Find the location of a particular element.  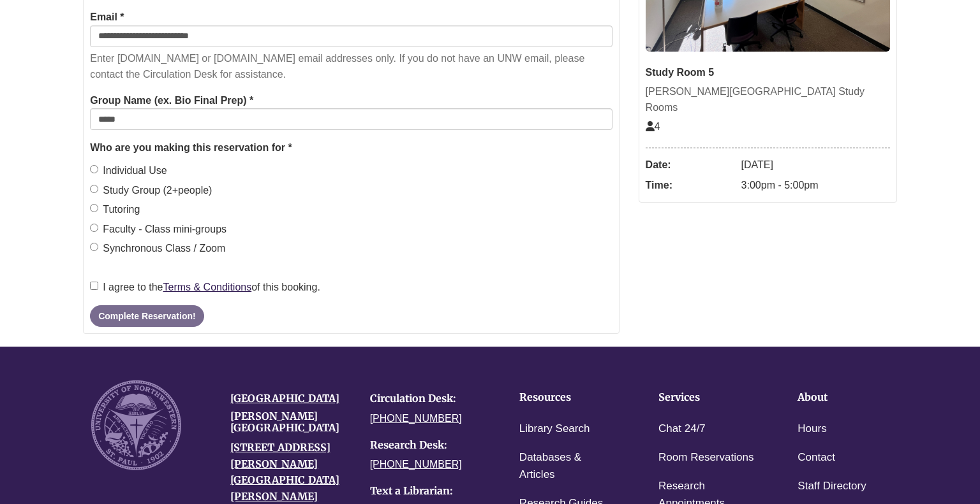

a: Databases & Articles is located at coordinates (569, 466).